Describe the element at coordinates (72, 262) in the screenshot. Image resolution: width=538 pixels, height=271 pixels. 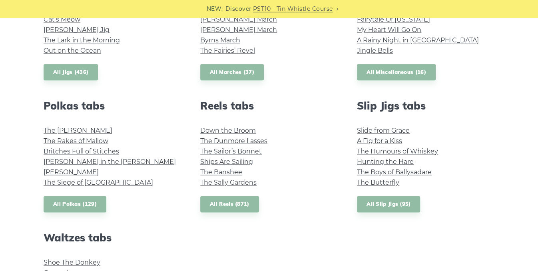
I see `a: Shoe The Donkey` at that location.